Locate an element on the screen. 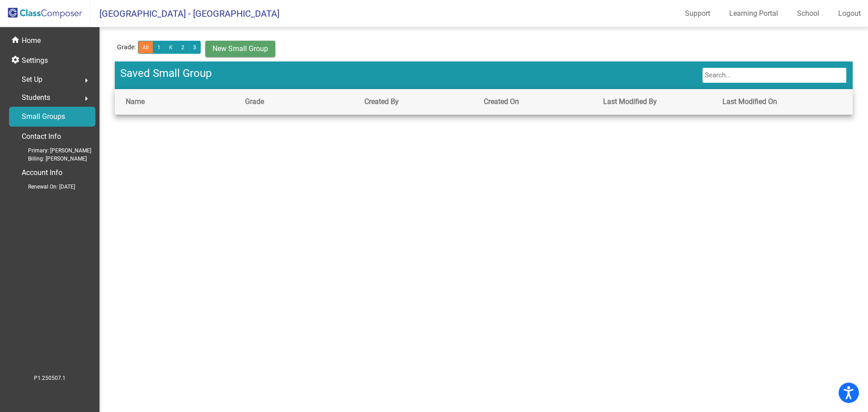  span: Students is located at coordinates (36, 98).